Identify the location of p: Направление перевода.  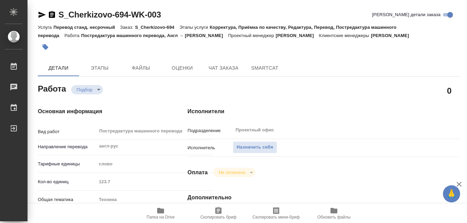
(67, 147).